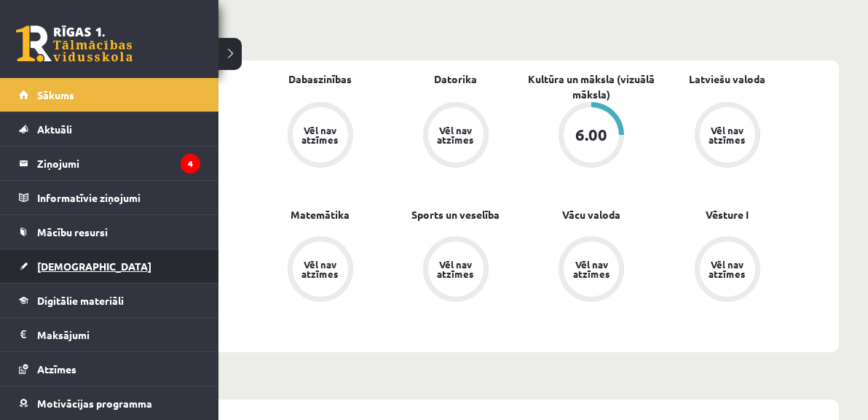 This screenshot has height=420, width=868. Describe the element at coordinates (591, 87) in the screenshot. I see `a: Kultūra un māksla (vizuālā māksla)` at that location.